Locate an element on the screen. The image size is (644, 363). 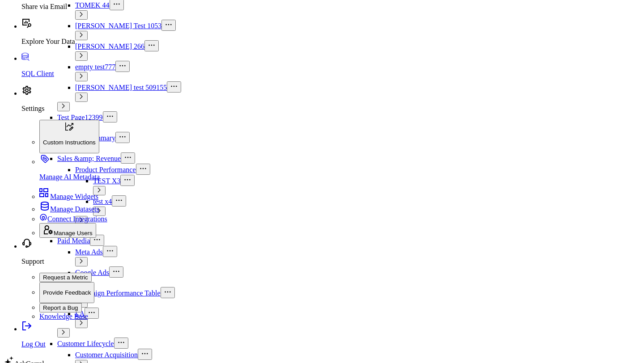
p: Settings is located at coordinates (331, 109).